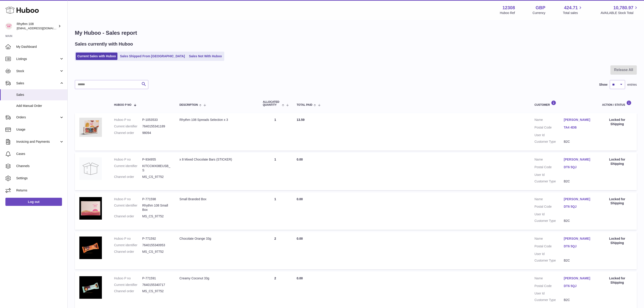 The width and height of the screenshot is (644, 308). I want to click on dd: 98094, so click(156, 133).